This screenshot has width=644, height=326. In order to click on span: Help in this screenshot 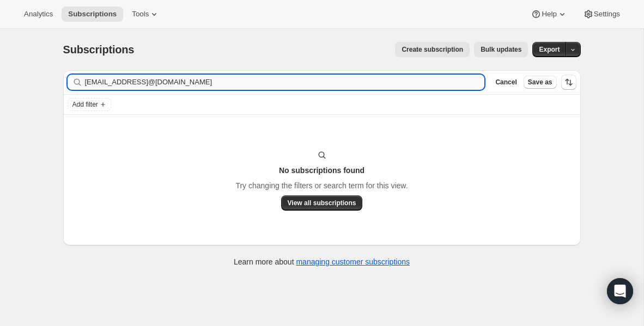, I will do `click(548, 14)`.